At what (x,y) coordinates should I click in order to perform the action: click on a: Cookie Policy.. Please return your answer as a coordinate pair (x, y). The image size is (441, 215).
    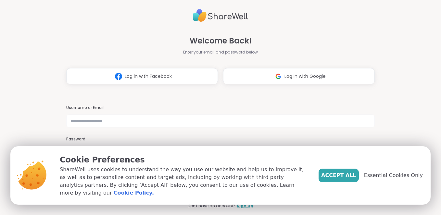
    Looking at the image, I should click on (134, 193).